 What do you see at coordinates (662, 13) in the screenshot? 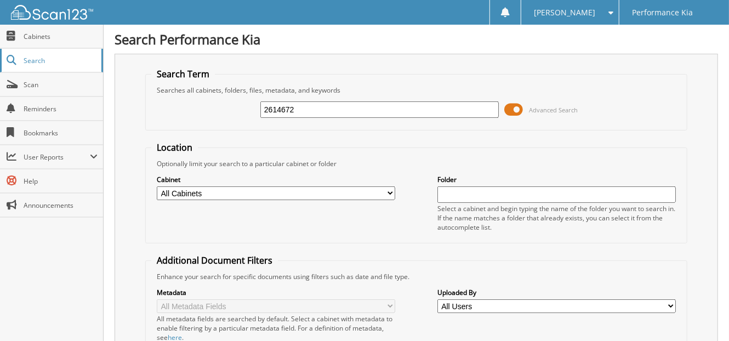
I see `span: Performance Kia` at bounding box center [662, 13].